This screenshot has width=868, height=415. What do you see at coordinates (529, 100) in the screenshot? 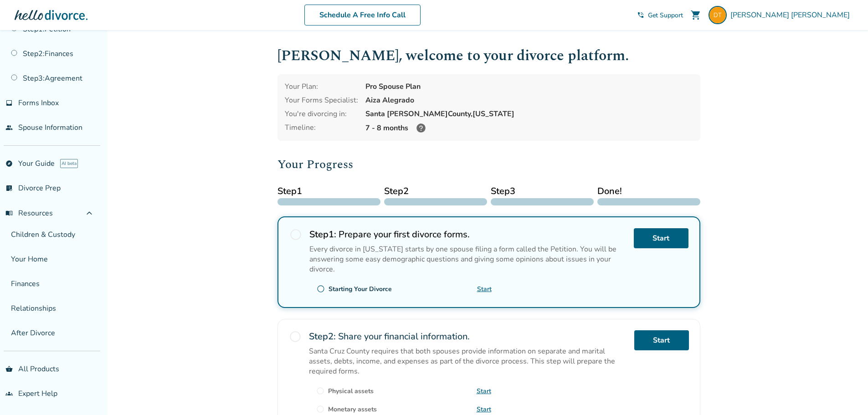
I see `div: Aiza Alegrado` at bounding box center [529, 100].